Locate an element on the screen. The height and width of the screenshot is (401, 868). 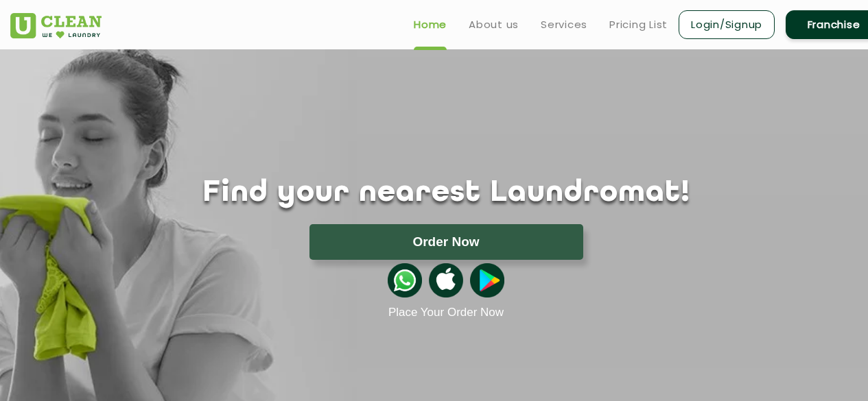
a: Pricing List is located at coordinates (638, 25).